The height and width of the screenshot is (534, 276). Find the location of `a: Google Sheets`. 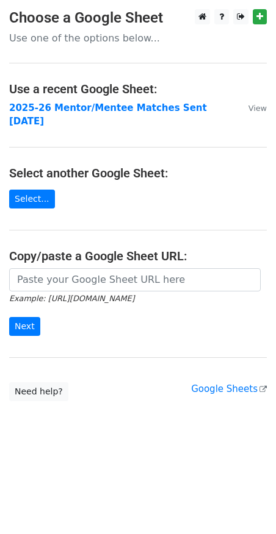

a: Google Sheets is located at coordinates (229, 389).